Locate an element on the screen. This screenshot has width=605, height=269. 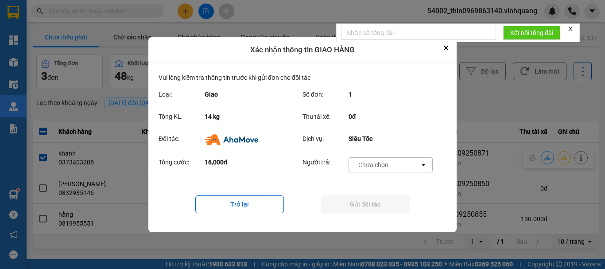
span: Kết nối tổng đài is located at coordinates (532, 33).